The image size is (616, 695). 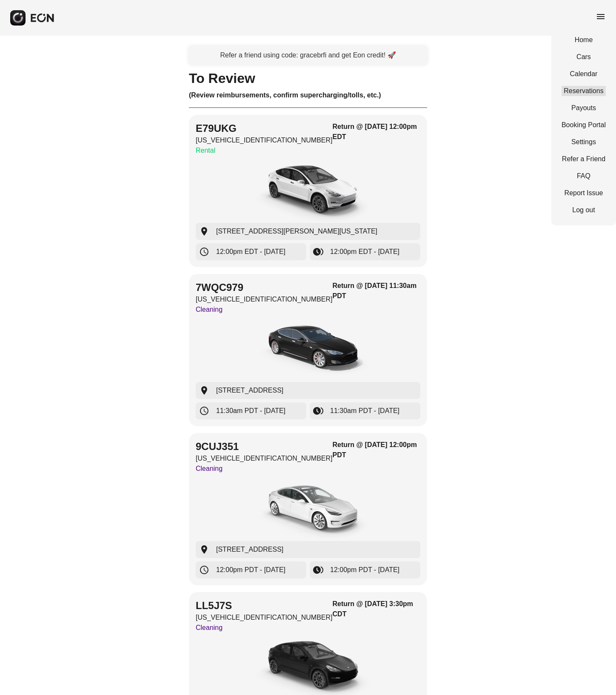 What do you see at coordinates (583, 159) in the screenshot?
I see `a: Refer a Friend` at bounding box center [583, 159].